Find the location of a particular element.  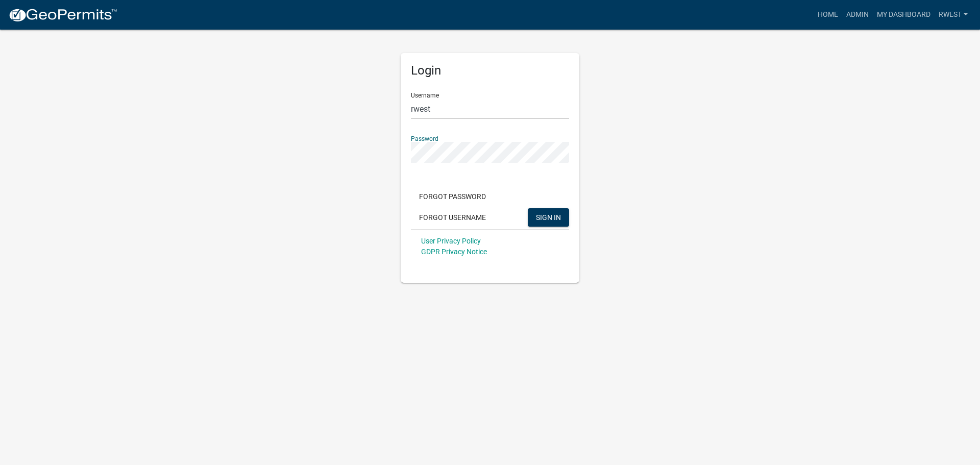

a: Admin is located at coordinates (858, 15).